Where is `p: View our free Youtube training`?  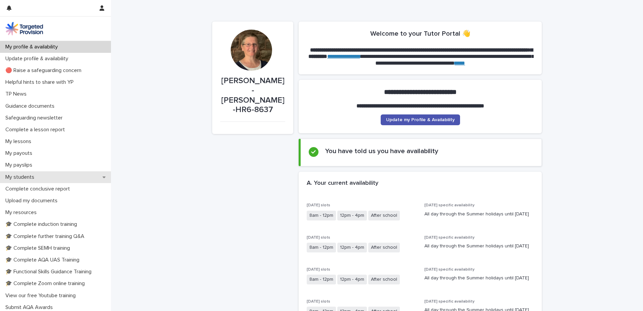
p: View our free Youtube training is located at coordinates (42, 295).